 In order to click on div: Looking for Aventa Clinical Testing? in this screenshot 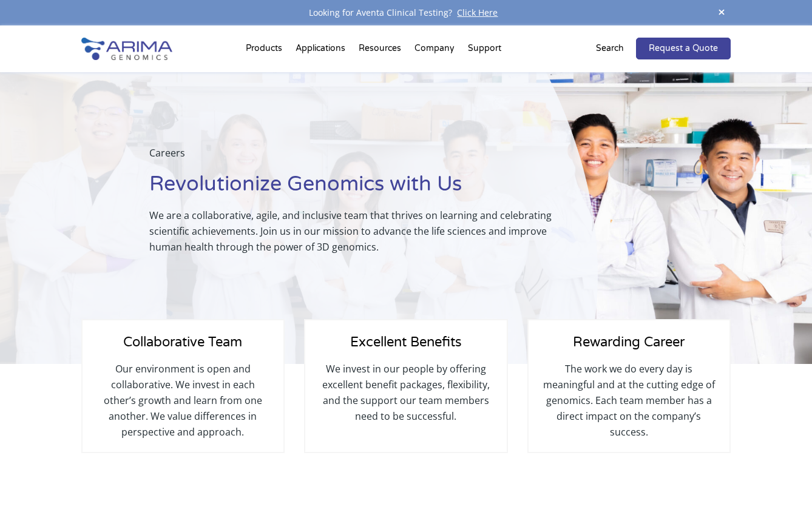, I will do `click(406, 13)`.